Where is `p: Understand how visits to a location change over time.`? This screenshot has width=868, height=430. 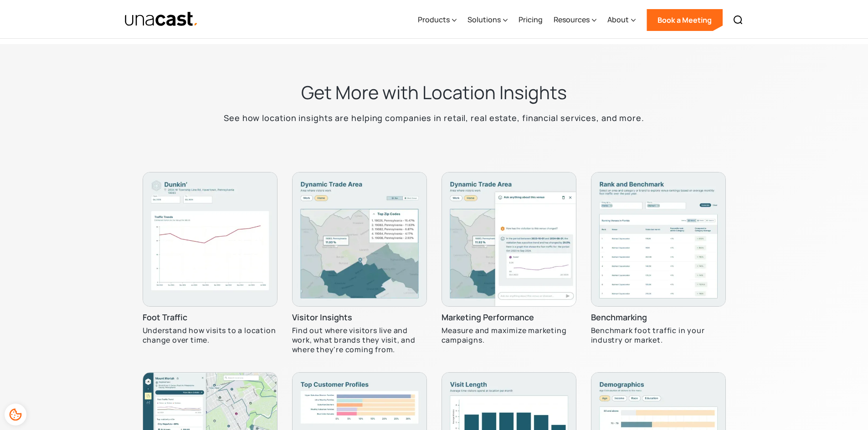
p: Understand how visits to a location change over time. is located at coordinates (210, 336).